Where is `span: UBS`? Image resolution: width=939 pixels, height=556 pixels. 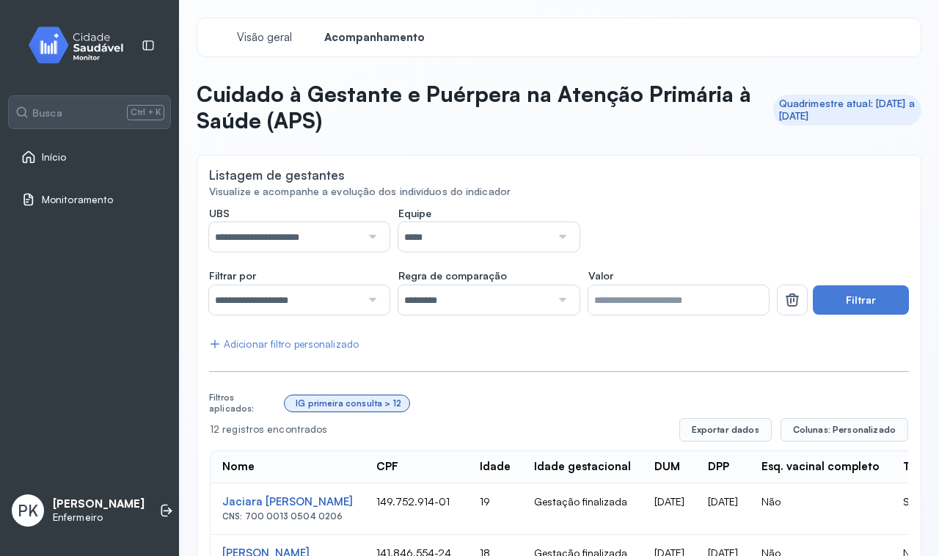 span: UBS is located at coordinates (219, 213).